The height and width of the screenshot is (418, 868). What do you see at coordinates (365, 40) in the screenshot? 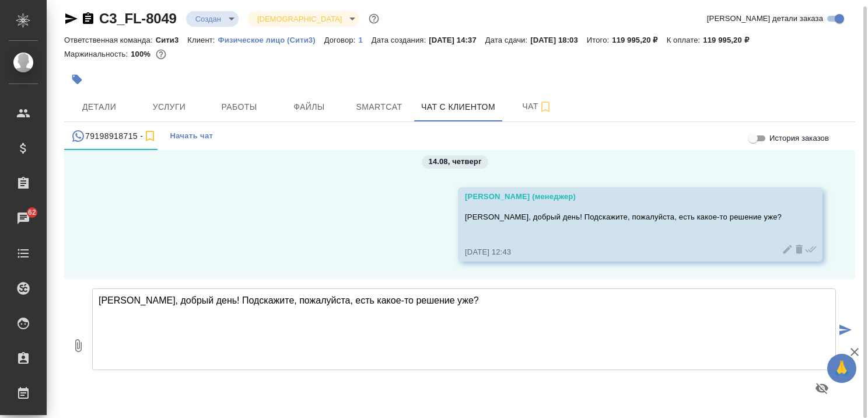
I see `p: 1` at bounding box center [365, 40].